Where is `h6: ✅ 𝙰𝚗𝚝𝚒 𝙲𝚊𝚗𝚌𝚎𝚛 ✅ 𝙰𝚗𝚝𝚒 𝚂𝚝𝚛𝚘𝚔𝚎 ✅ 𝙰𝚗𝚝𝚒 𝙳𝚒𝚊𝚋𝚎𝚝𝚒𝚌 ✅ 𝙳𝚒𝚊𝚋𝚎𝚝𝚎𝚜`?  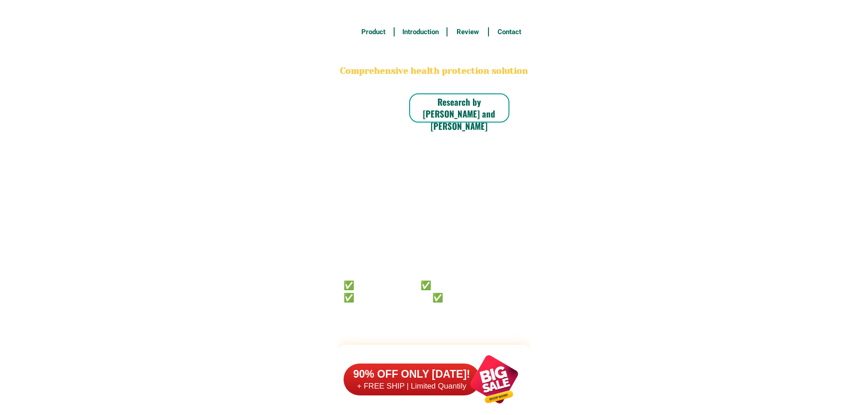 h6: ✅ 𝙰𝚗𝚝𝚒 𝙲𝚊𝚗𝚌𝚎𝚛 ✅ 𝙰𝚗𝚝𝚒 𝚂𝚝𝚛𝚘𝚔𝚎 ✅ 𝙰𝚗𝚝𝚒 𝙳𝚒𝚊𝚋𝚎𝚝𝚒𝚌 ✅ 𝙳𝚒𝚊𝚋𝚎𝚝𝚎𝚜 is located at coordinates (422, 290).